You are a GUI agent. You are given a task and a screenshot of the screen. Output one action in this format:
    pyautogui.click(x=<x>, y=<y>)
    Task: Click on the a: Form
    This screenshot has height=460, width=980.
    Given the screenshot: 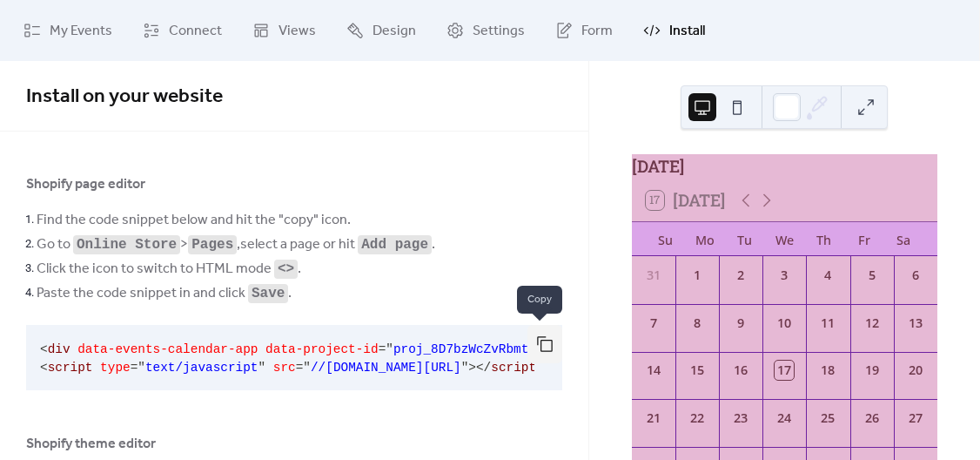 What is the action you would take?
    pyautogui.click(x=584, y=30)
    